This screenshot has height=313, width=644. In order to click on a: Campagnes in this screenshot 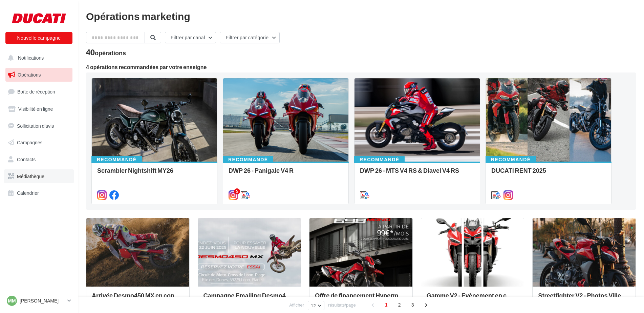, I will do `click(39, 142)`.